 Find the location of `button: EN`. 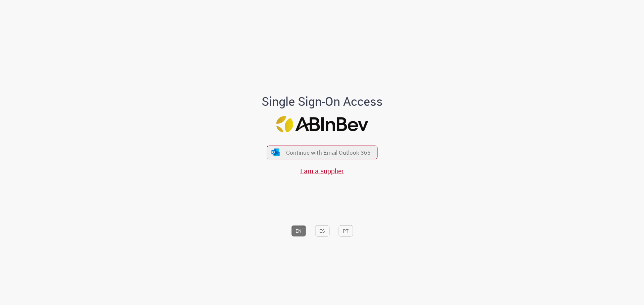

button: EN is located at coordinates (299, 231).